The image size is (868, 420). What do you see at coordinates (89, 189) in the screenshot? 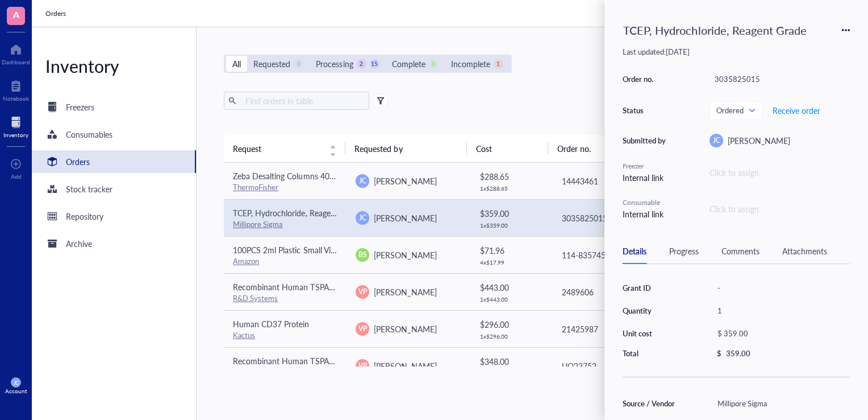
I see `div: Stock tracker` at bounding box center [89, 189].